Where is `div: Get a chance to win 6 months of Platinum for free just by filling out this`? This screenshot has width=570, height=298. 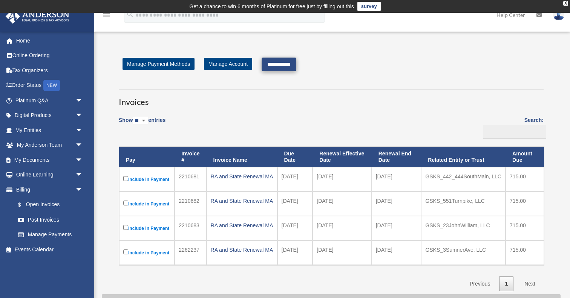 div: Get a chance to win 6 months of Platinum for free just by filling out this is located at coordinates (271, 6).